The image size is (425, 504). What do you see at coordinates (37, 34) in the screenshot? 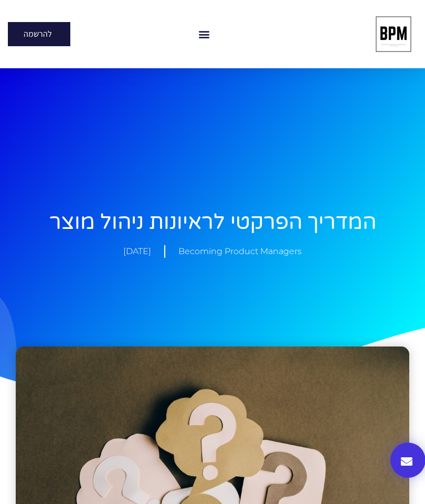
I see `span: להרשמה` at bounding box center [37, 34].